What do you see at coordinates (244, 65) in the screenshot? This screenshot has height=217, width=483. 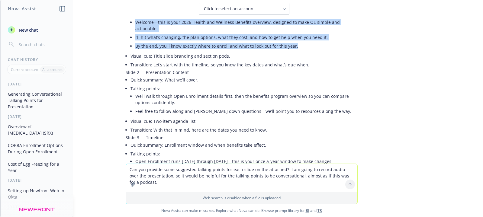 I see `li: Transition: Let’s start with the timeline, so you know the key dates and what’s due when.` at bounding box center [244, 65].